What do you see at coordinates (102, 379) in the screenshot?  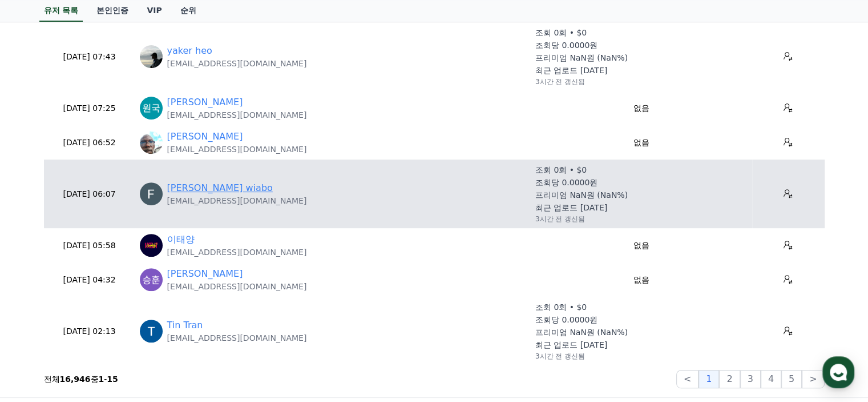 I see `strong: 1` at bounding box center [102, 379].